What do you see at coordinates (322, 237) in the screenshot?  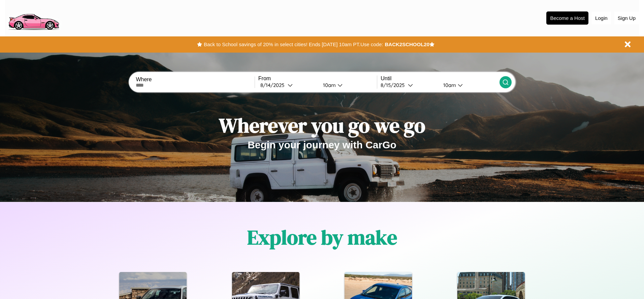 I see `h1: Explore by make` at bounding box center [322, 237].